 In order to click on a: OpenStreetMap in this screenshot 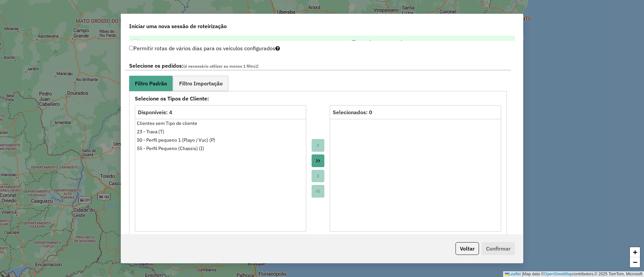, I will do `click(558, 274)`.